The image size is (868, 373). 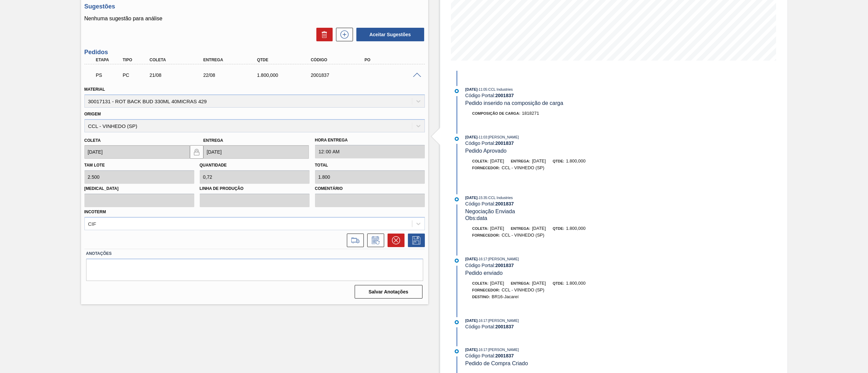 I want to click on label: Tam lote, so click(x=94, y=165).